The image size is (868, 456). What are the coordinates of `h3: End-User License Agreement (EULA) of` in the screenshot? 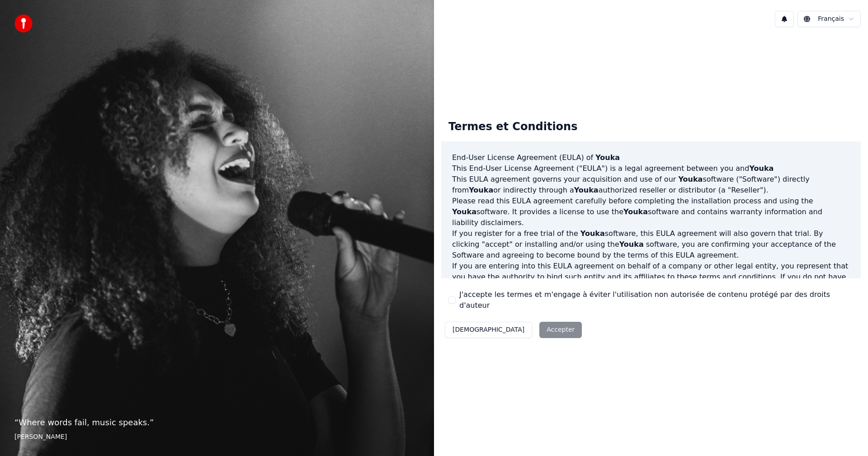 It's located at (651, 158).